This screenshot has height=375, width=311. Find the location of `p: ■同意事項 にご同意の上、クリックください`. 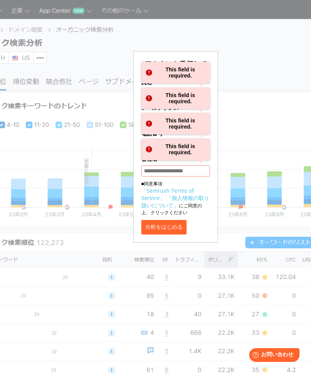

p: ■同意事項 にご同意の上、クリックください is located at coordinates (176, 198).